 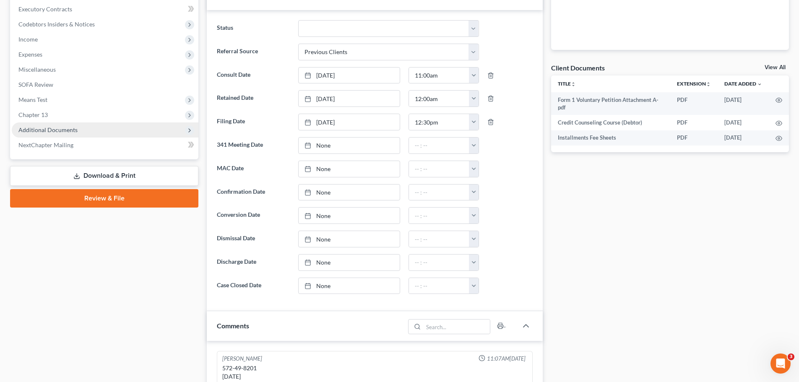 I want to click on label: 341 Meeting Date, so click(x=253, y=146).